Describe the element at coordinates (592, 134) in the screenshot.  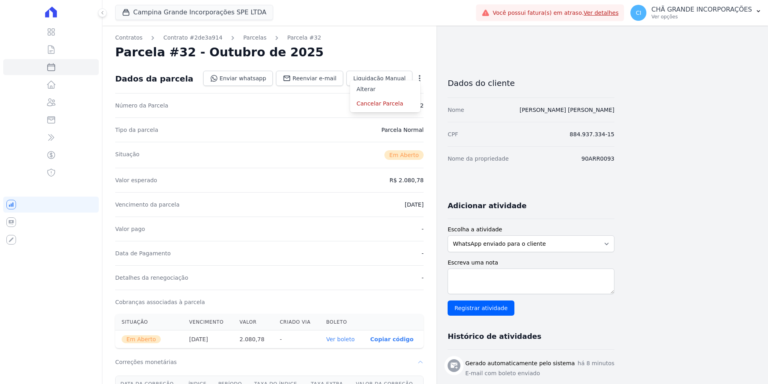
I see `dd: 884.937.334-15` at that location.